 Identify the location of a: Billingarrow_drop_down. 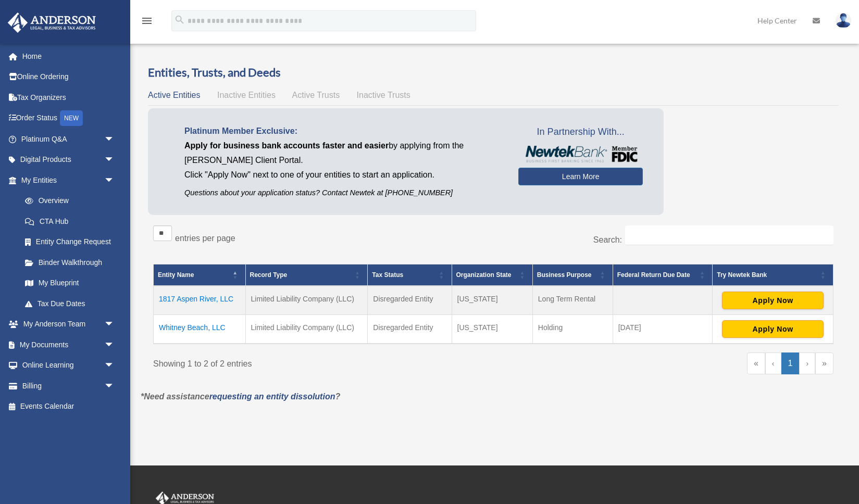
(69, 386).